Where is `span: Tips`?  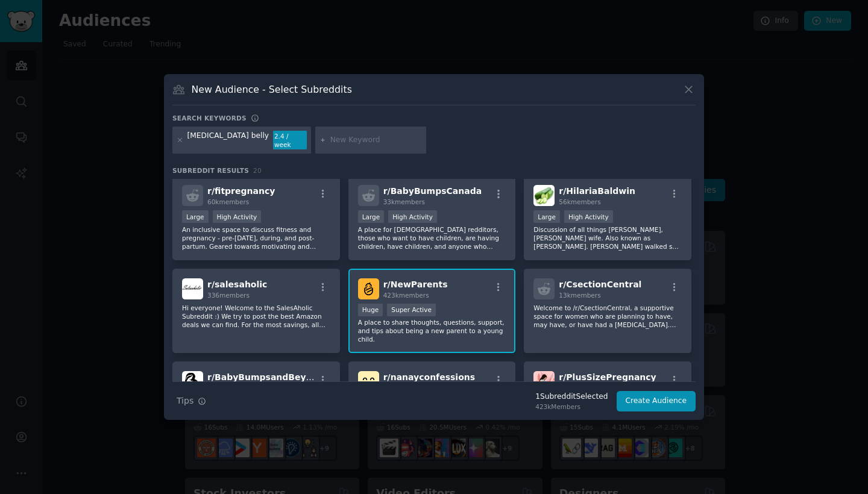 span: Tips is located at coordinates (185, 401).